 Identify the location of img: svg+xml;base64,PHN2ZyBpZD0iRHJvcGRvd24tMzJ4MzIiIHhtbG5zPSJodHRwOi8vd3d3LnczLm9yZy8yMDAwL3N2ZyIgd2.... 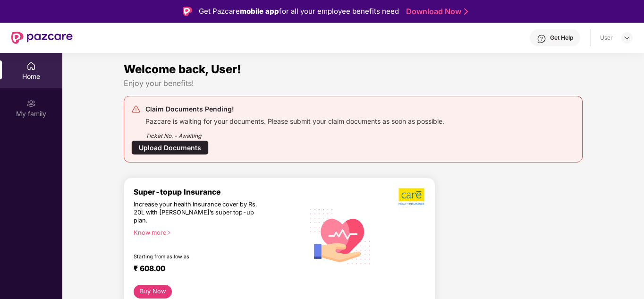
(627, 38).